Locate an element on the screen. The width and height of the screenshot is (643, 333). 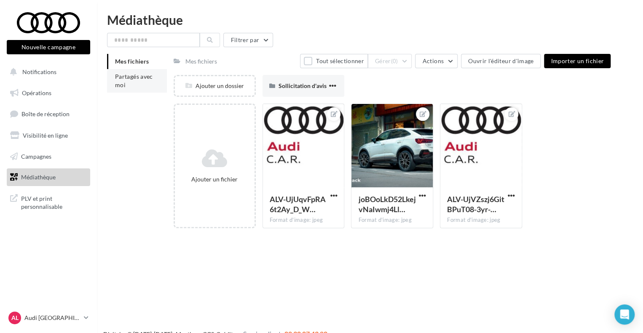
a: Médiathèque is located at coordinates (48, 177).